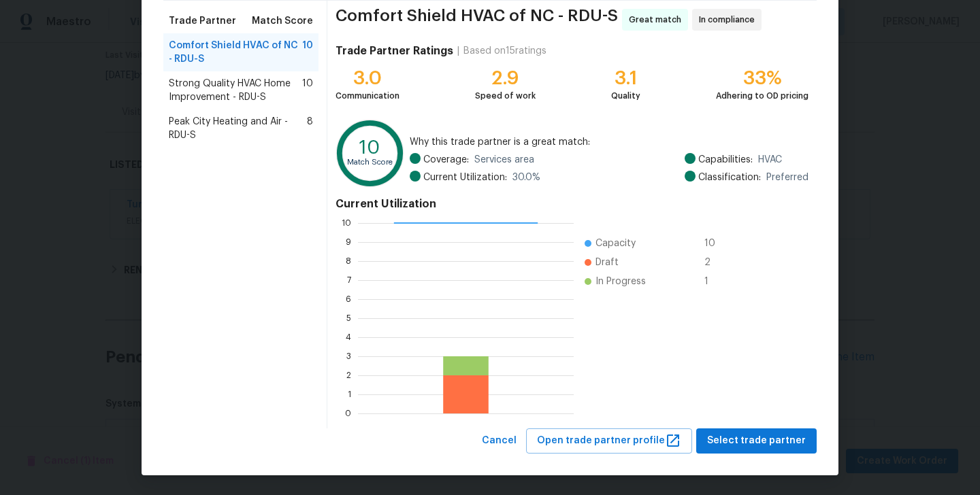  Describe the element at coordinates (348, 261) in the screenshot. I see `text: 8` at that location.